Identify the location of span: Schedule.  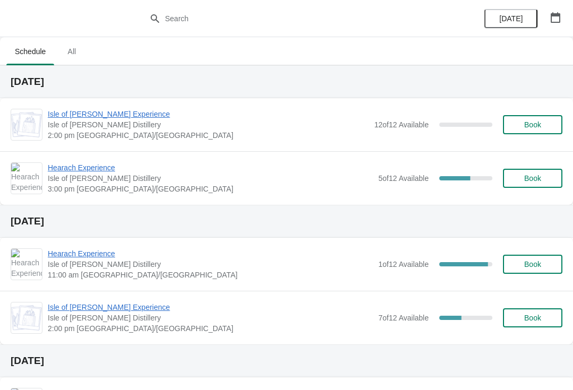
(30, 51).